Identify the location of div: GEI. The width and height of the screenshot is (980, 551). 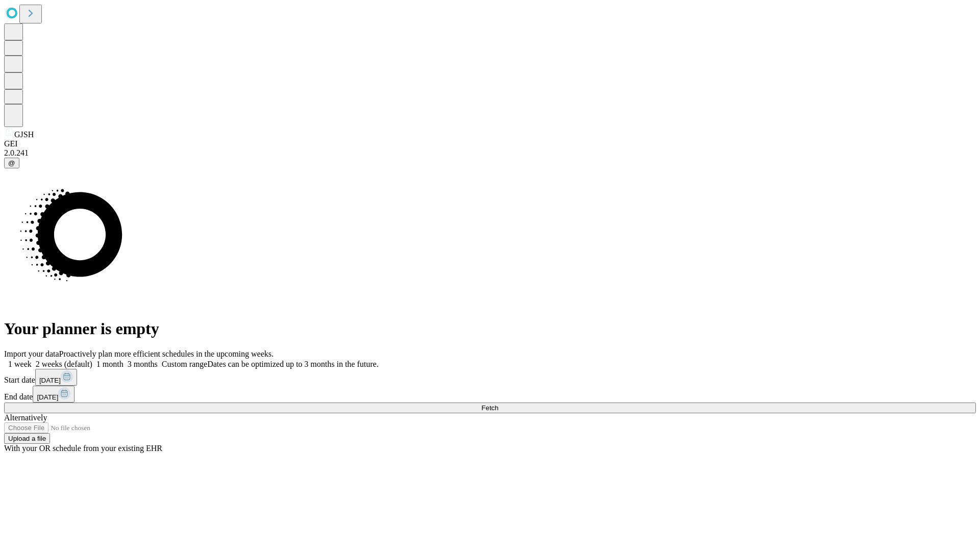
(490, 144).